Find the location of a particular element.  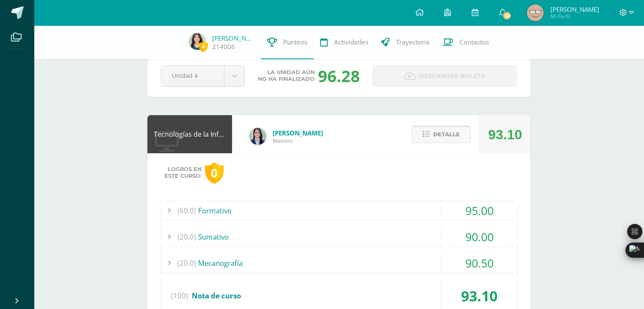

a: Actividades is located at coordinates (344, 42).